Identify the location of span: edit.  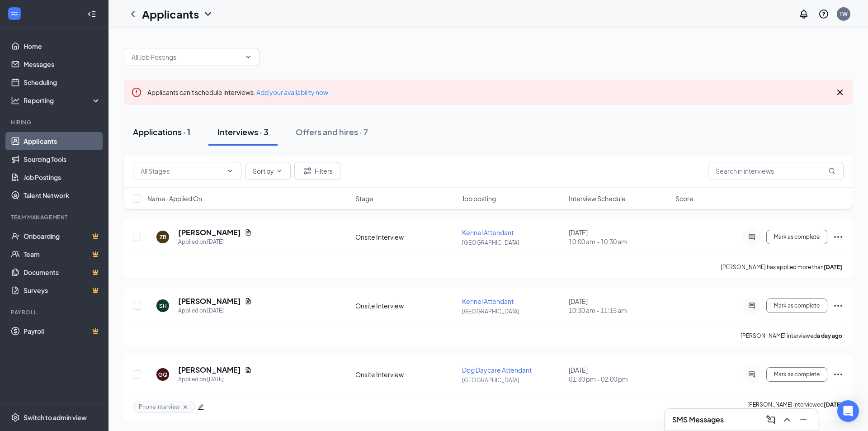
(201, 407).